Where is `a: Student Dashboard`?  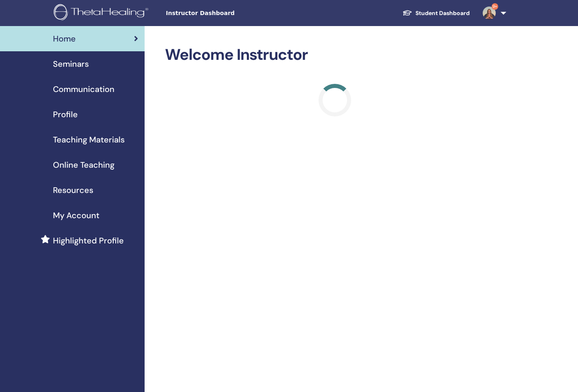 a: Student Dashboard is located at coordinates (436, 13).